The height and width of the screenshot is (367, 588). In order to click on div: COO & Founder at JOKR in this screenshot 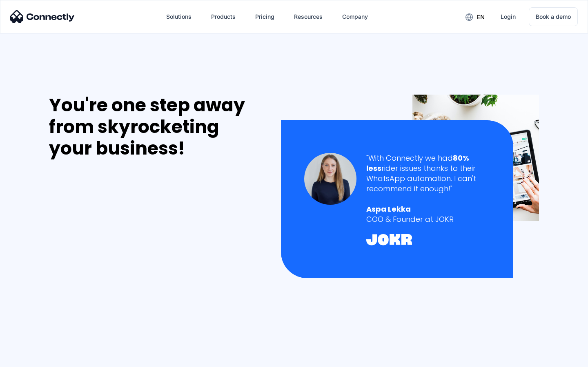, I will do `click(428, 219)`.